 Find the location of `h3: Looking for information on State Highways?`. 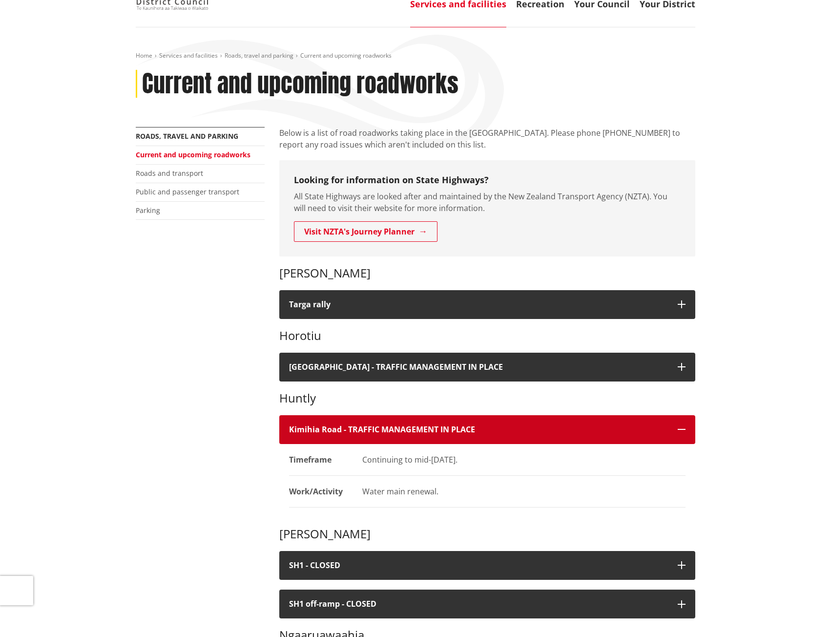

h3: Looking for information on State Highways? is located at coordinates (488, 180).